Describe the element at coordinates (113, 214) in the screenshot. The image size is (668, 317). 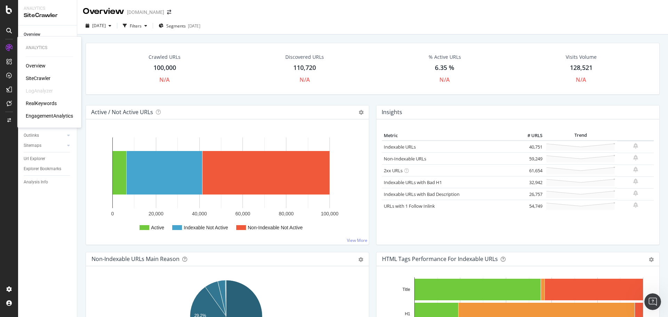
I see `text: 0` at that location.